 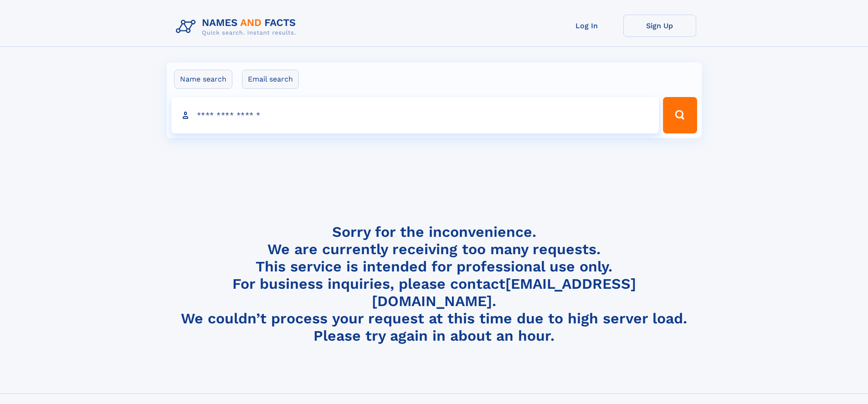 What do you see at coordinates (270, 79) in the screenshot?
I see `label: Email search` at bounding box center [270, 79].